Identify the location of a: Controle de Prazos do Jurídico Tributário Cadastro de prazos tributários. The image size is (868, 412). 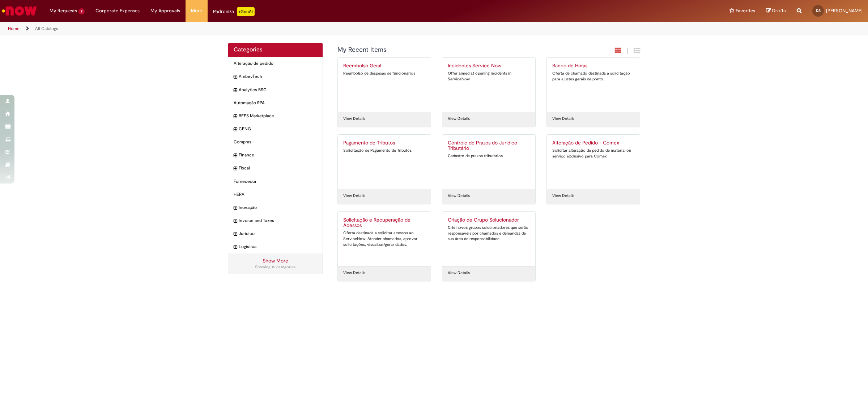
(488, 161).